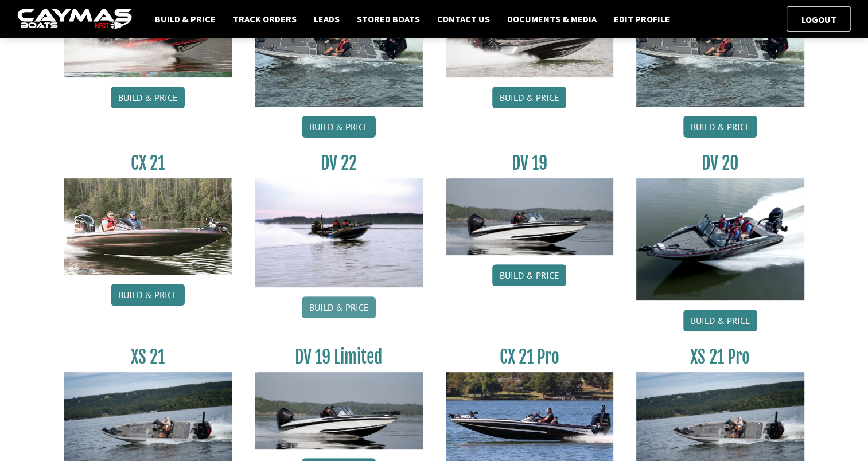  What do you see at coordinates (720, 163) in the screenshot?
I see `h3: DV 20` at bounding box center [720, 163].